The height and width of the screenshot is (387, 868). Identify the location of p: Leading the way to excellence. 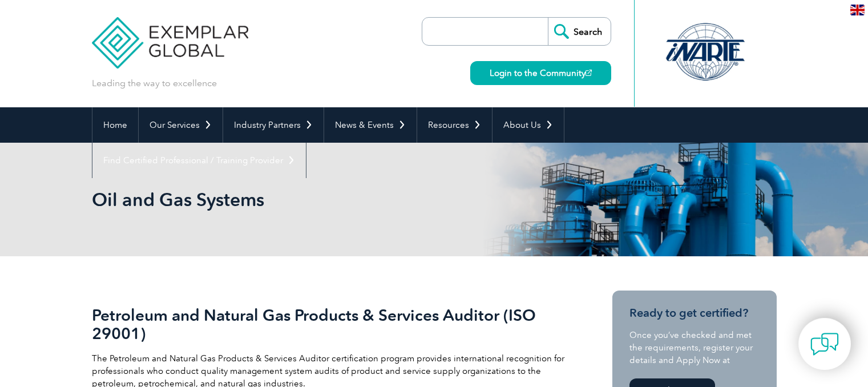
(154, 84).